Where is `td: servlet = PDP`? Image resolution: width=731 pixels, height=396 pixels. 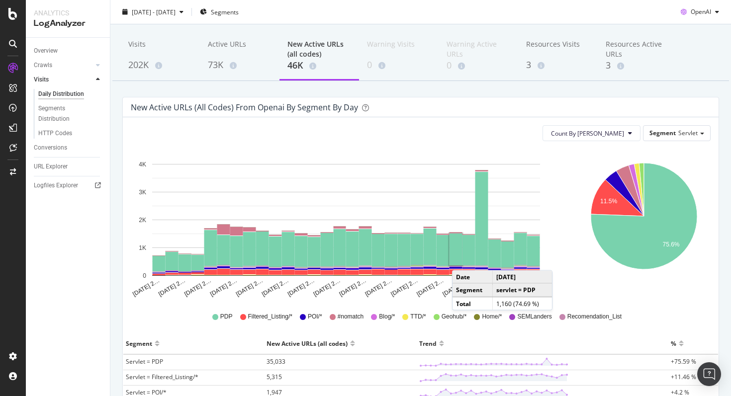
td: servlet = PDP is located at coordinates (522, 290).